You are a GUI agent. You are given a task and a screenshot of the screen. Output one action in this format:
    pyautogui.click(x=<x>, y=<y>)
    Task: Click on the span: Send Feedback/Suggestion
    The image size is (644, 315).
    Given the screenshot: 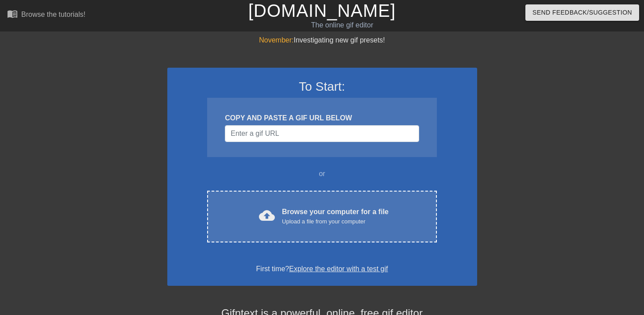 What is the action you would take?
    pyautogui.click(x=582, y=12)
    